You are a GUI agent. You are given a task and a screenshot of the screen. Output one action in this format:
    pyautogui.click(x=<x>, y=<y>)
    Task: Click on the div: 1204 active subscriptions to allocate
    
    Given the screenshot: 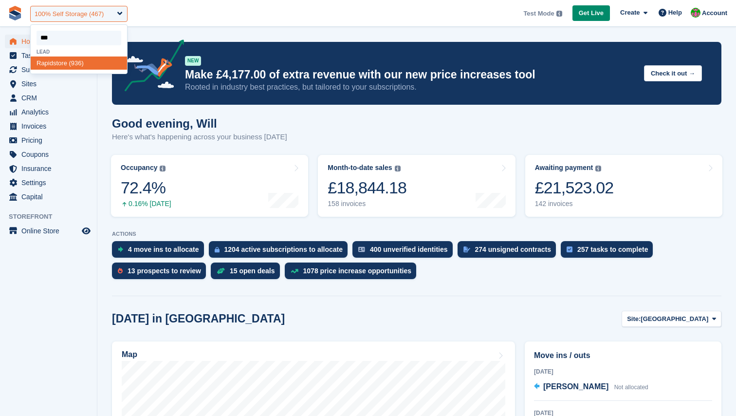 What is the action you would take?
    pyautogui.click(x=284, y=249)
    